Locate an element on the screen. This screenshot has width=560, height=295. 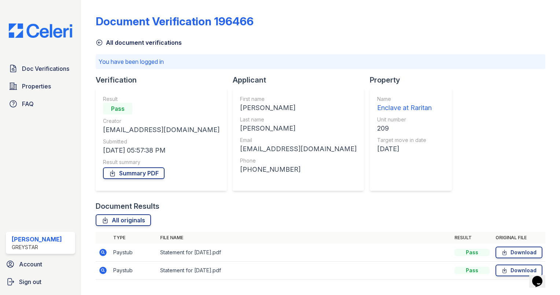
div: Submitted is located at coordinates (161, 141).